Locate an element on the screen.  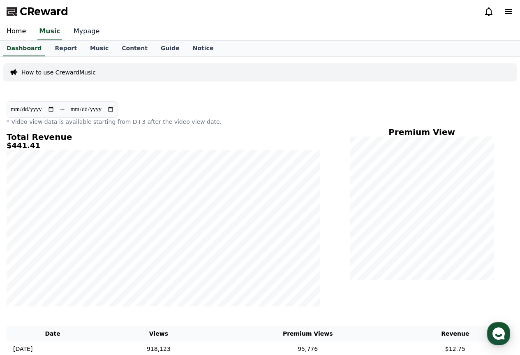
a: Content is located at coordinates (135, 49).